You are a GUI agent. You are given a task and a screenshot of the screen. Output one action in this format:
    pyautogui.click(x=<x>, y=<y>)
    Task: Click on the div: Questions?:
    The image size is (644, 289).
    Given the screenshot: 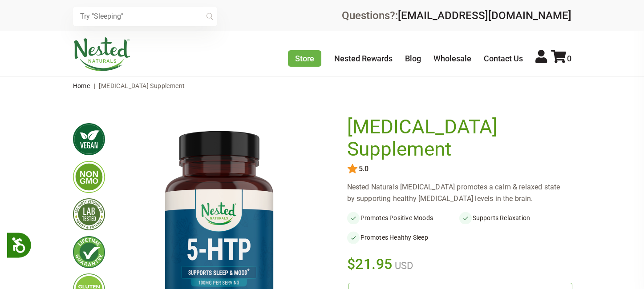 What is the action you would take?
    pyautogui.click(x=457, y=16)
    